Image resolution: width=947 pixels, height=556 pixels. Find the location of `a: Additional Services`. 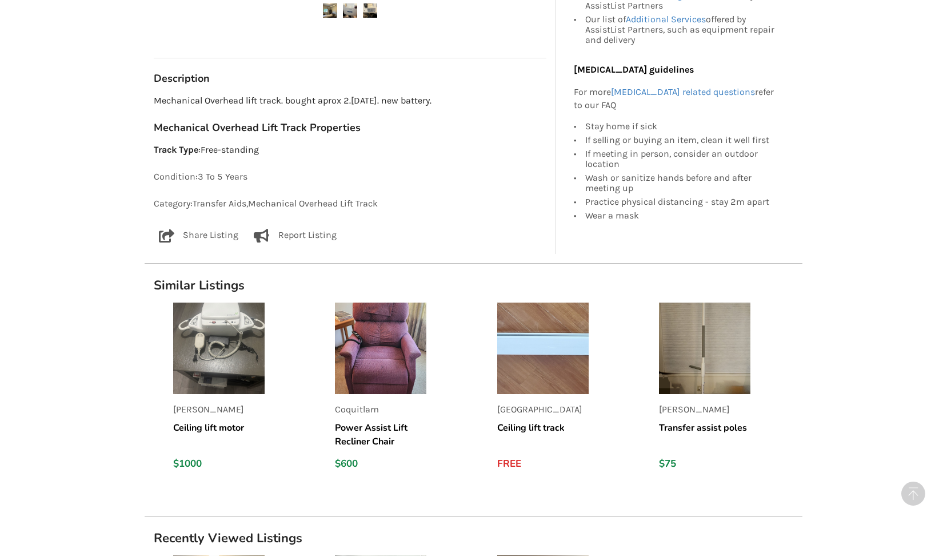

a: Additional Services is located at coordinates (666, 19).